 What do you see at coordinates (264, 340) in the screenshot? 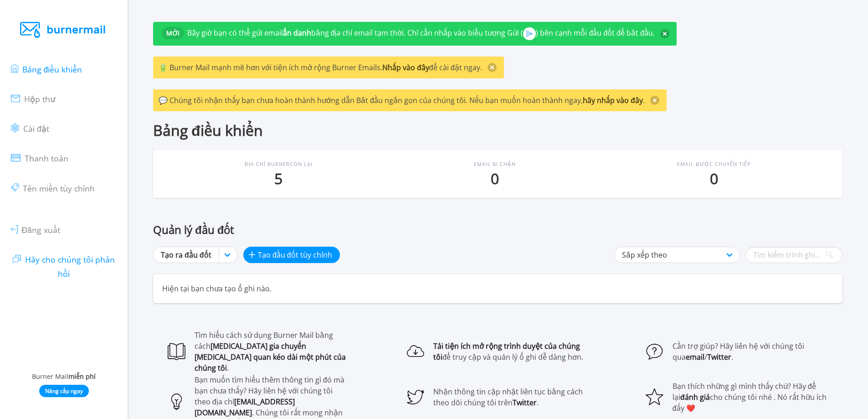
I see `font: Tìm hiểu cách sử dụng Burner Mail bằng cách` at bounding box center [264, 340].